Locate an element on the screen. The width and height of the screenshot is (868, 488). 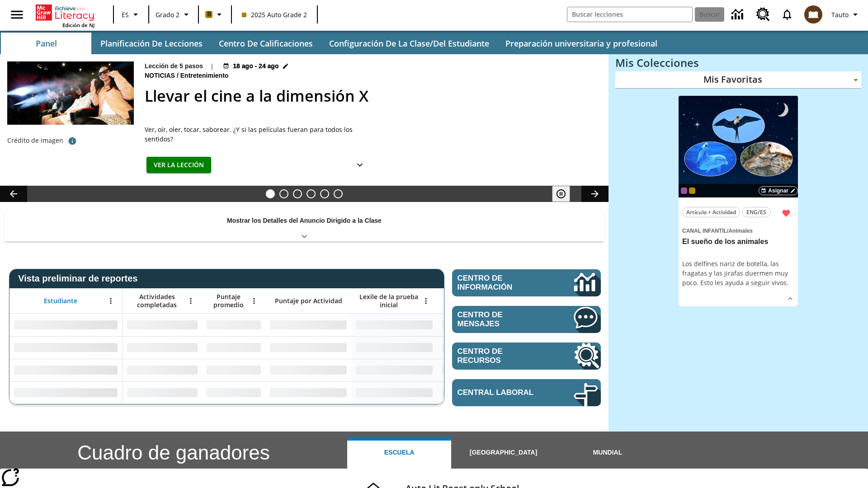
button: Diapositiva 6 Una idea, mucho trabajo is located at coordinates (338, 194).